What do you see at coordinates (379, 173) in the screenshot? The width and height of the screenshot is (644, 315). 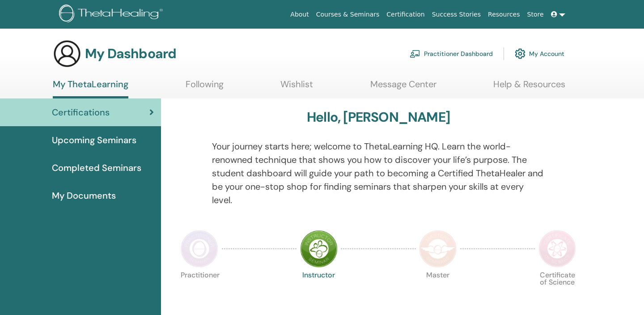 I see `p: Your journey starts here; welcome to ThetaLearning HQ. Learn the world-renowned technique that sh...` at bounding box center [379, 173].